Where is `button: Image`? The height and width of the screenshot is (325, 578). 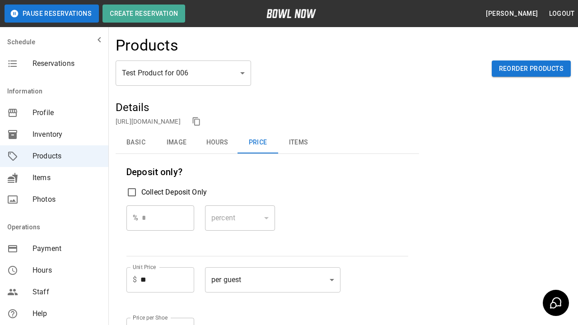 button: Image is located at coordinates (177, 143).